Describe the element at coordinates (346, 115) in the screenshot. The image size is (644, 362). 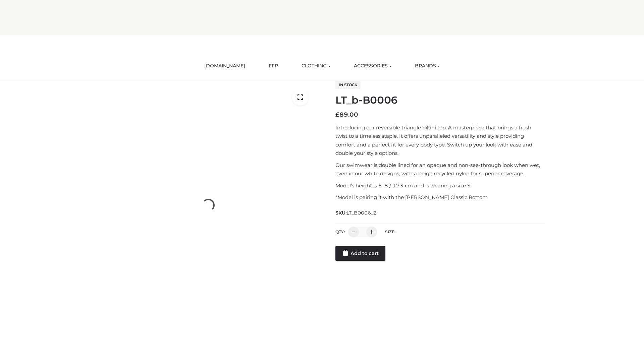
I see `bdi: 89.00` at that location.